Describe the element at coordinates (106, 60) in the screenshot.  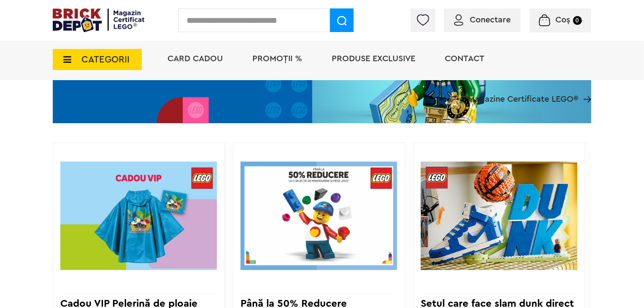
I see `span: CATEGORII` at that location.